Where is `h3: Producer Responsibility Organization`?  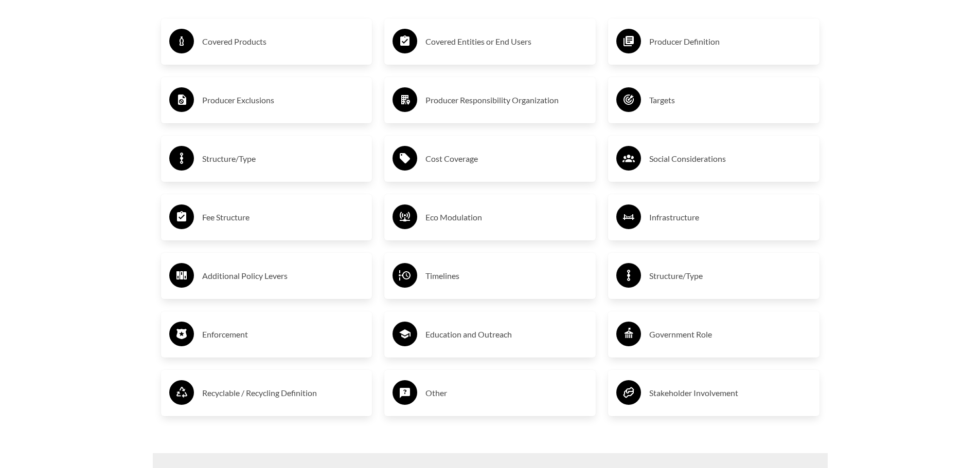 h3: Producer Responsibility Organization is located at coordinates (506, 100).